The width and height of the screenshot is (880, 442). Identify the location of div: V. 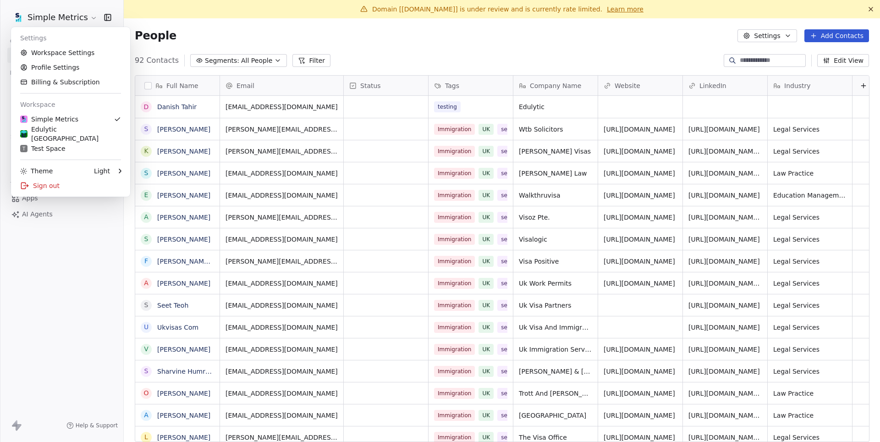
(146, 349).